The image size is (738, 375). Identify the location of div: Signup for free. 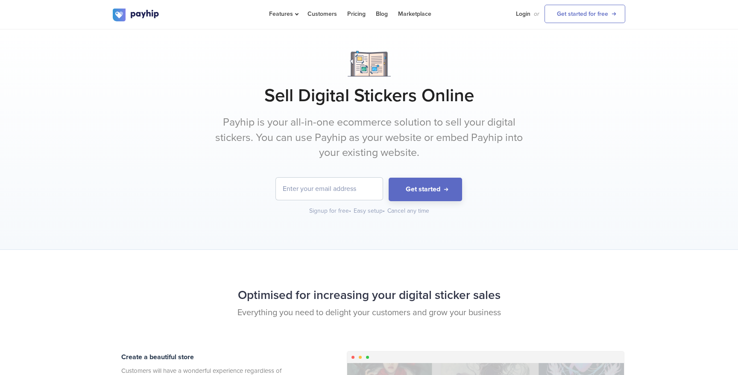
(330, 211).